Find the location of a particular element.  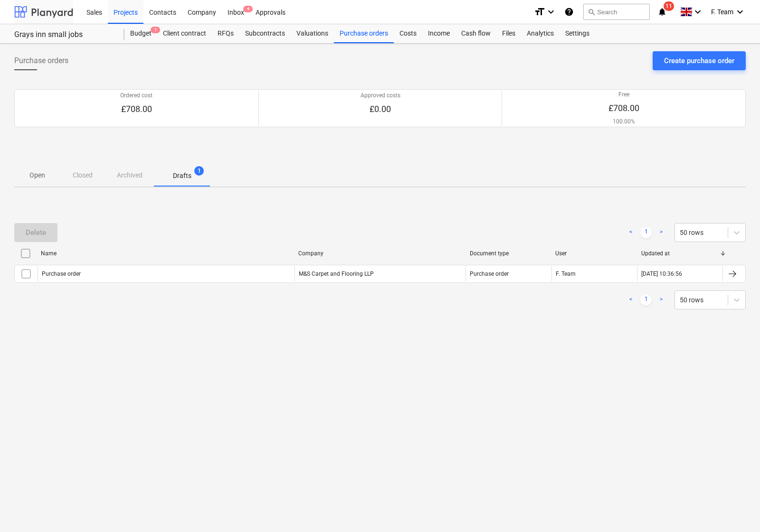

div: Files is located at coordinates (508, 33).